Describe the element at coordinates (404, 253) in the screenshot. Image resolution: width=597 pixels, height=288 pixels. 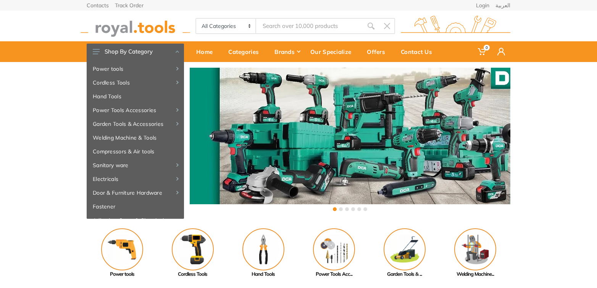
I see `a: Garden Tools & ...` at that location.